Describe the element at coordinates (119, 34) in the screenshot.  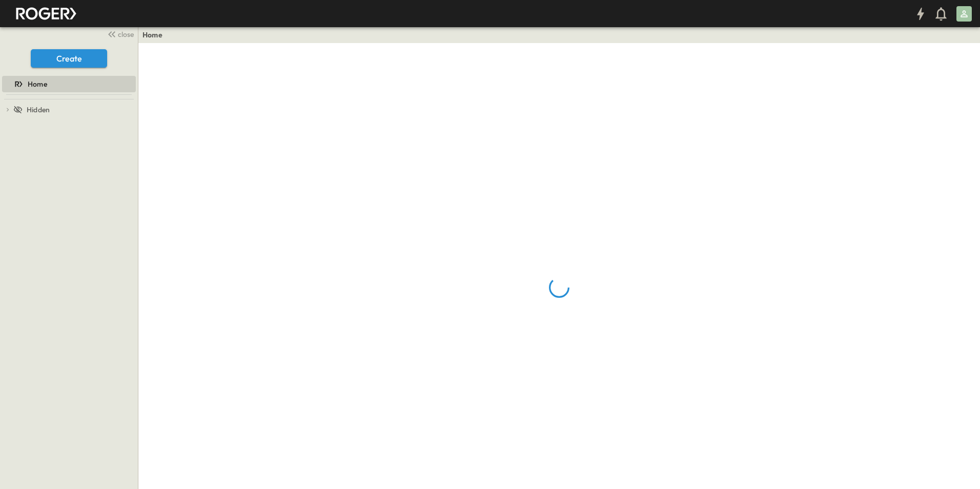
I see `button: close` at that location.